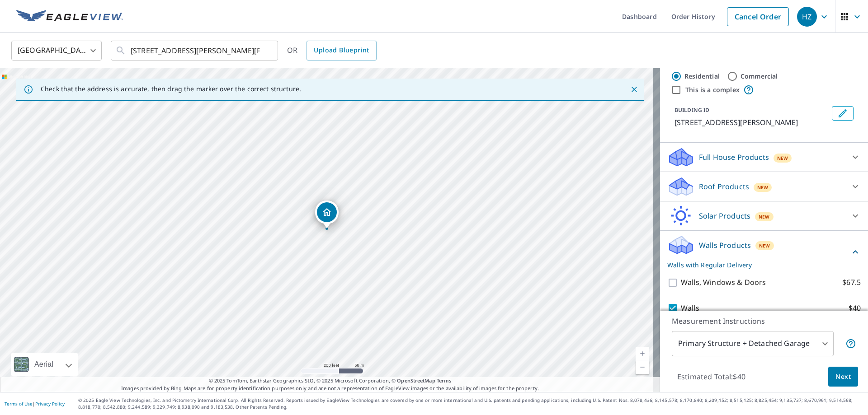 Image resolution: width=868 pixels, height=415 pixels. I want to click on button: Next, so click(843, 376).